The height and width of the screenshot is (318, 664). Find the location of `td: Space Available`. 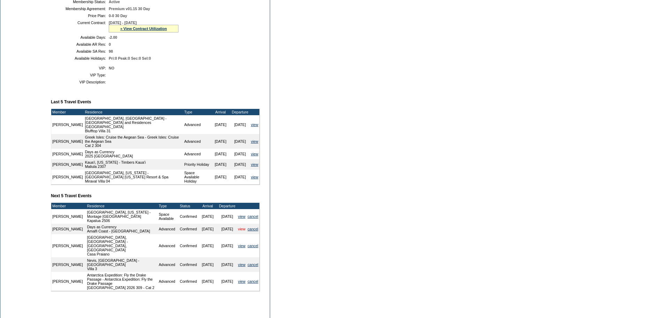

td: Space Available is located at coordinates (168, 216).